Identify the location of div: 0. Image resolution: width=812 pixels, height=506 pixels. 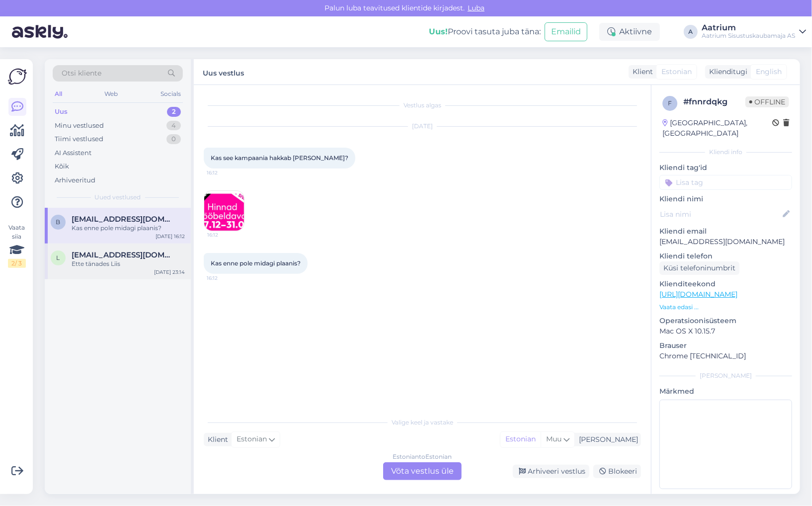
(173, 139).